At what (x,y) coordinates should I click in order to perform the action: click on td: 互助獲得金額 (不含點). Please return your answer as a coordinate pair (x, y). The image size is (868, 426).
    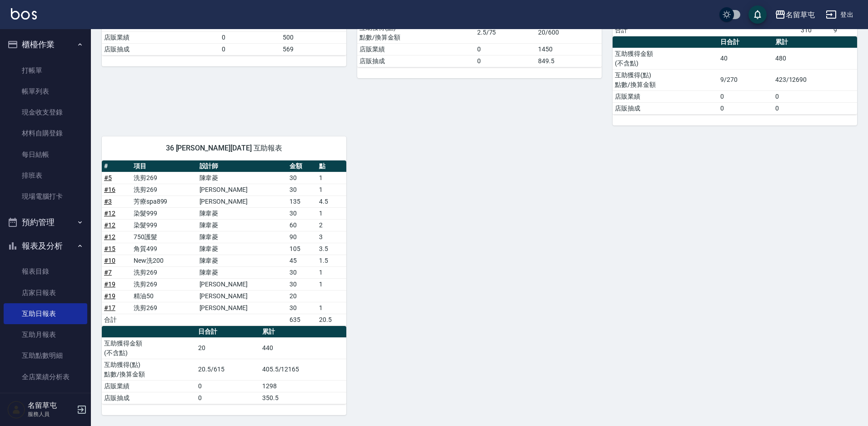
    Looking at the image, I should click on (148, 348).